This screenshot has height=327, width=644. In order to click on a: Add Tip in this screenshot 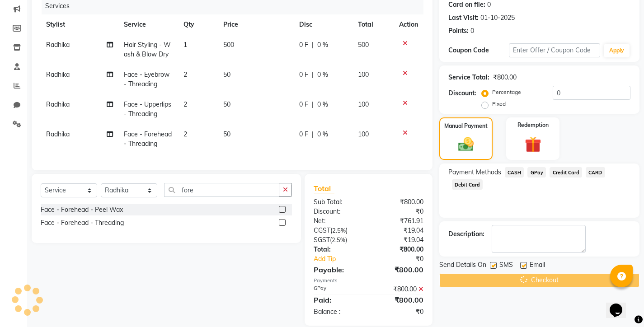, I will do `click(343, 259)`.